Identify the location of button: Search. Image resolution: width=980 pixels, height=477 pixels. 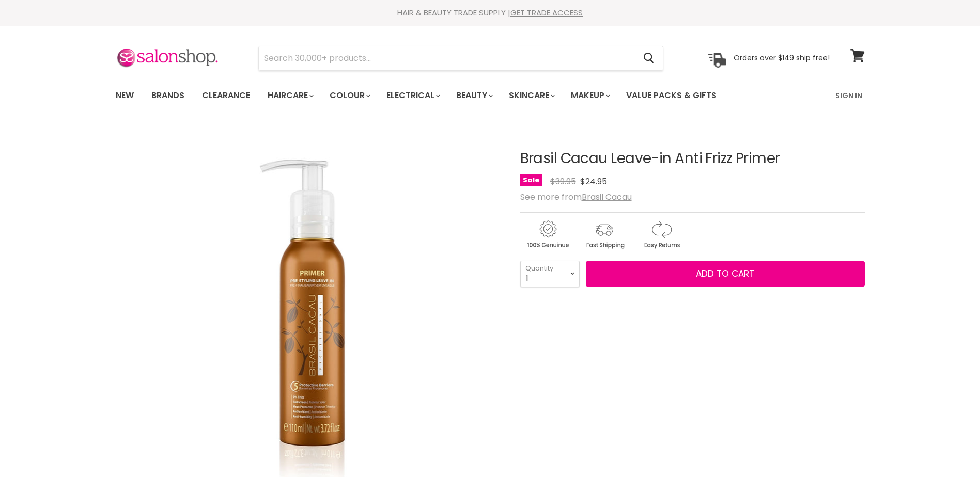
(649, 59).